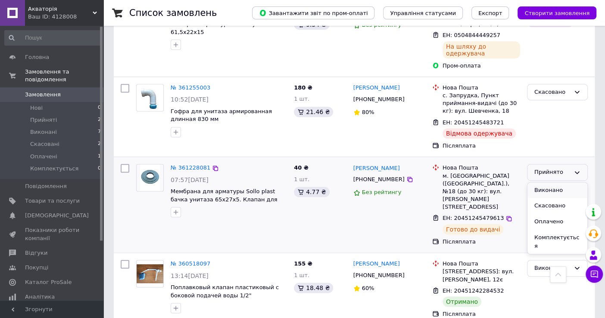 This screenshot has width=605, height=318. What do you see at coordinates (368, 288) in the screenshot?
I see `span: 60%` at bounding box center [368, 288].